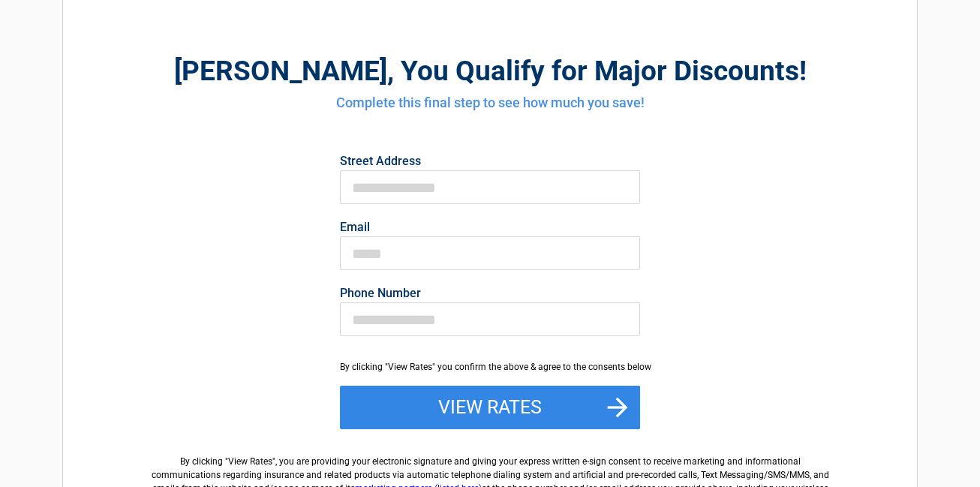  Describe the element at coordinates (490, 293) in the screenshot. I see `label: Phone Number` at that location.